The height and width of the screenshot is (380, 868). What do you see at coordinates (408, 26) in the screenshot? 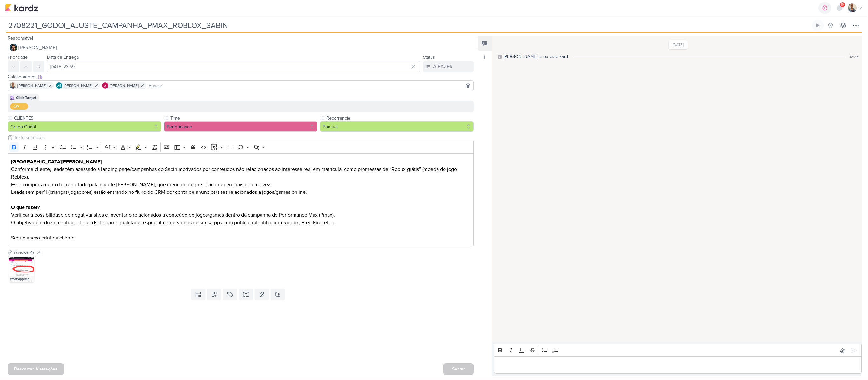
I see `input: Kard Sem Título` at bounding box center [408, 26].